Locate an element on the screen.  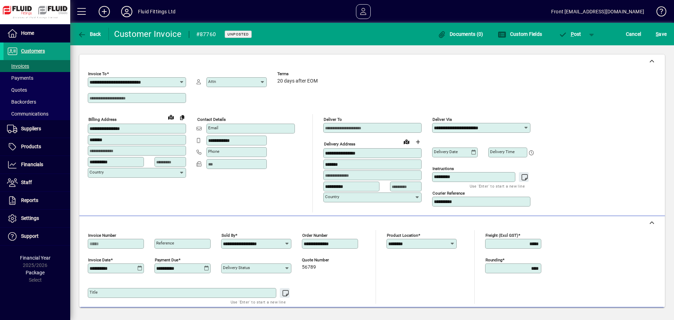
mat-label: Email is located at coordinates (213, 128).